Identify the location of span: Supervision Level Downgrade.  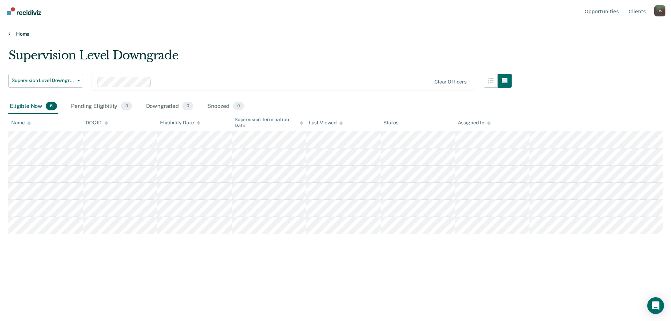
(43, 80).